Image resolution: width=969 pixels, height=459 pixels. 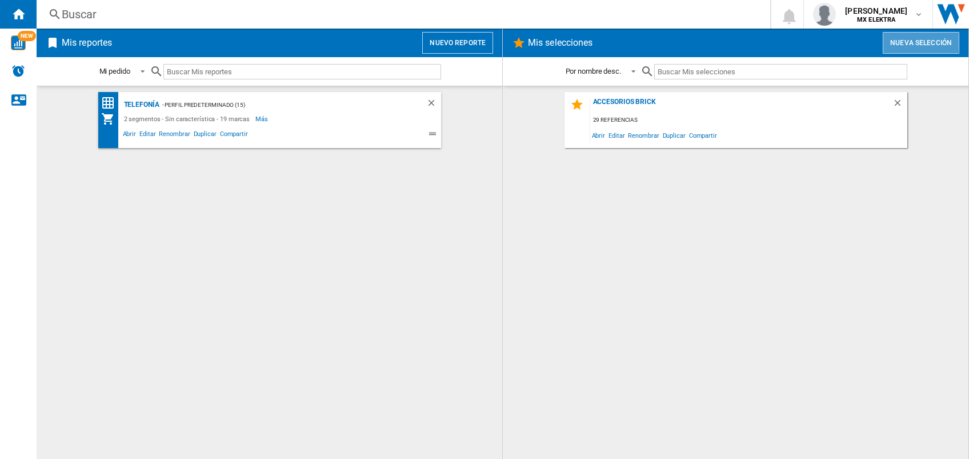 I want to click on input: Buscar Mis reportes, so click(x=302, y=71).